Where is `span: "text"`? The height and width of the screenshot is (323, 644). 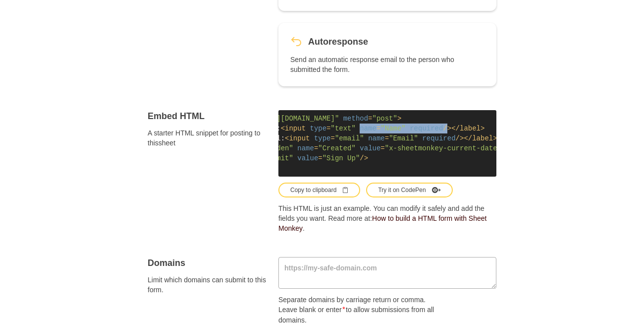
span: "text" is located at coordinates (344, 128).